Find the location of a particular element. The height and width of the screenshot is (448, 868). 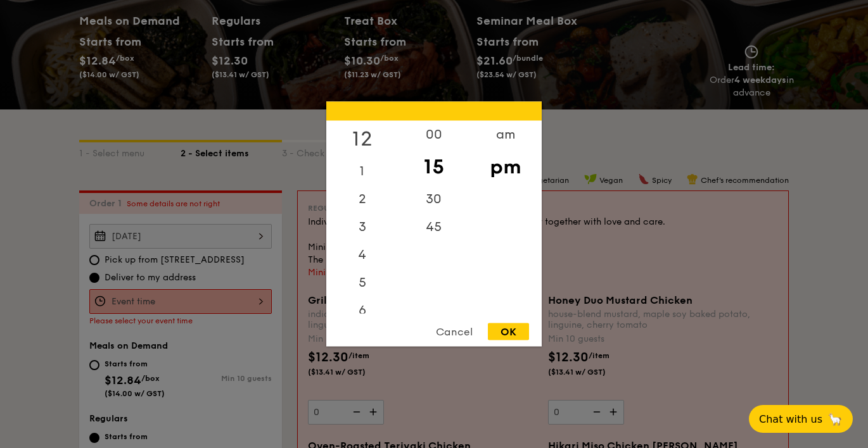

span: Chat with us is located at coordinates (791, 419).